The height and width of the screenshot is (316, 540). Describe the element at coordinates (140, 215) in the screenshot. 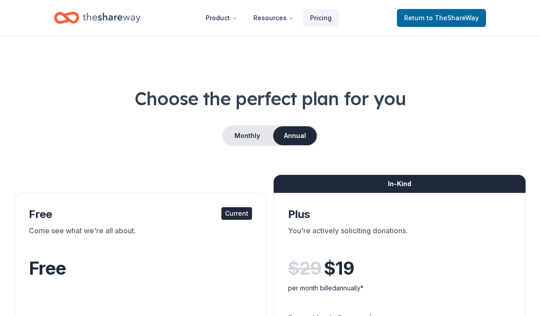

I see `div: Free` at that location.